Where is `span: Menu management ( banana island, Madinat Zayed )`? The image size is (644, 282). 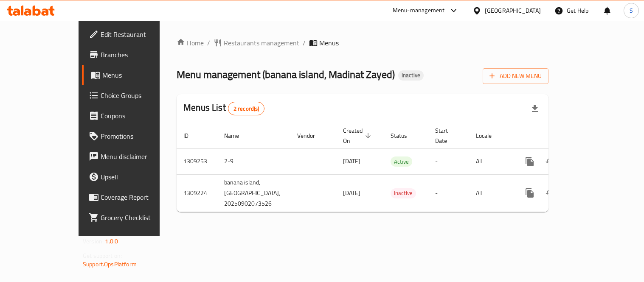 span: Menu management ( banana island, Madinat Zayed ) is located at coordinates (286, 74).